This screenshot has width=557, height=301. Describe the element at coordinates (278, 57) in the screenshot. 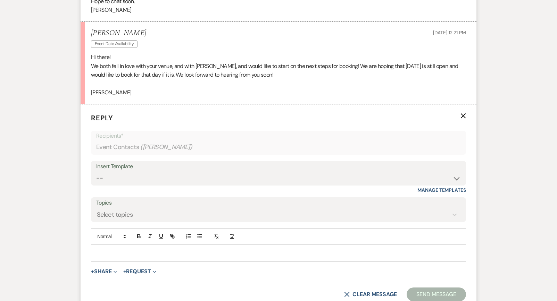

I see `p: Hi there!` at that location.